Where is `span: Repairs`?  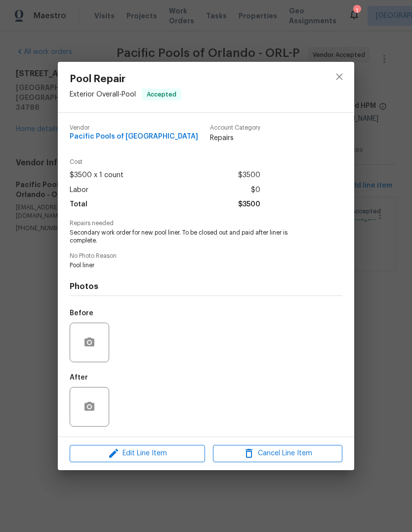 span: Repairs is located at coordinates (235, 138).